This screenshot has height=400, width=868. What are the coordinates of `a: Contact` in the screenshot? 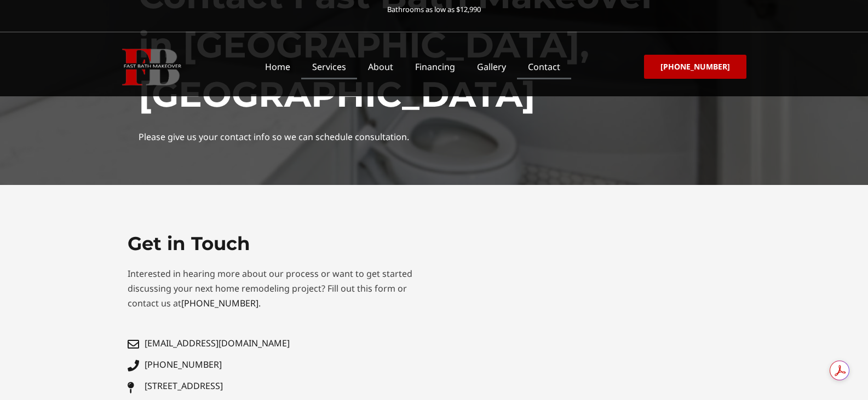 It's located at (543, 67).